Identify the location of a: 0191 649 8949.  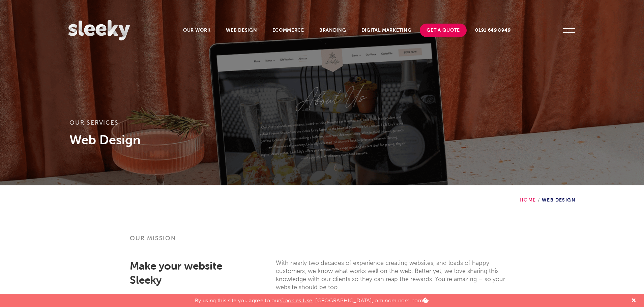
(492, 30).